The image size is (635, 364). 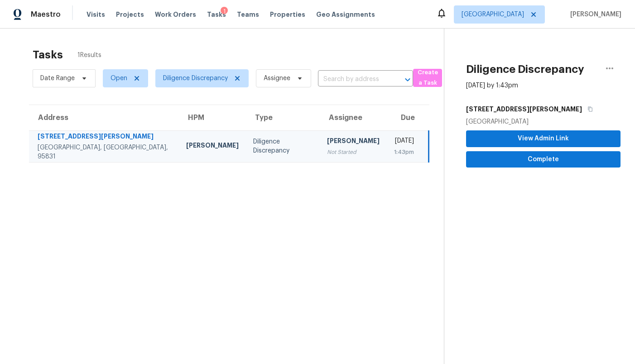 I want to click on span: Properties, so click(x=287, y=14).